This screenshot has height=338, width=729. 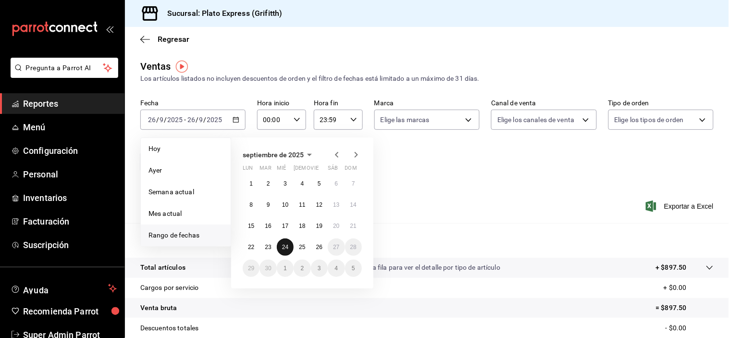 I want to click on span: Semana actual, so click(x=185, y=192).